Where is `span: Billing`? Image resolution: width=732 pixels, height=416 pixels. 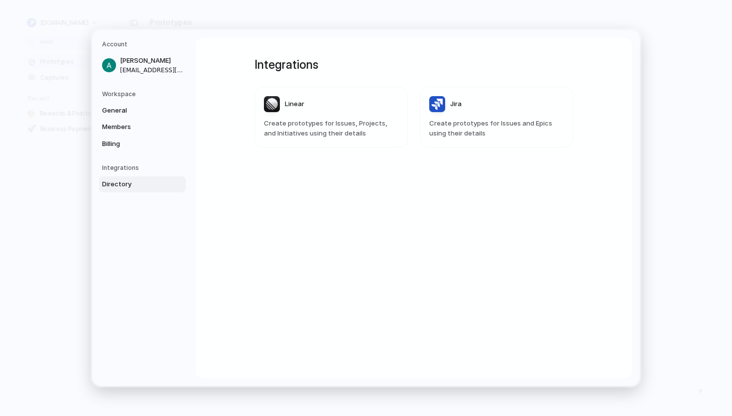 span: Billing is located at coordinates (134, 144).